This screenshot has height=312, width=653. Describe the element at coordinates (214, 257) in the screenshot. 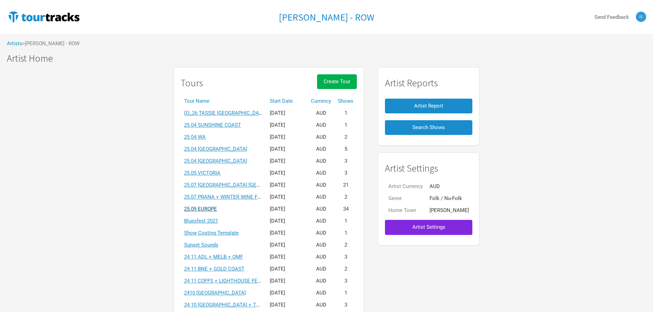

I see `a: 24 11 ADL + MELB + QMF` at that location.